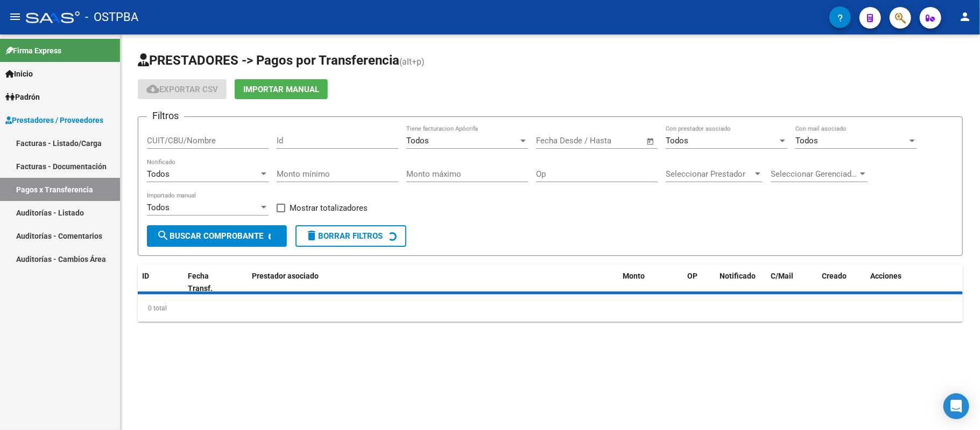 Image resolution: width=980 pixels, height=430 pixels. What do you see at coordinates (182, 89) in the screenshot?
I see `button: Exportar CSV` at bounding box center [182, 89].